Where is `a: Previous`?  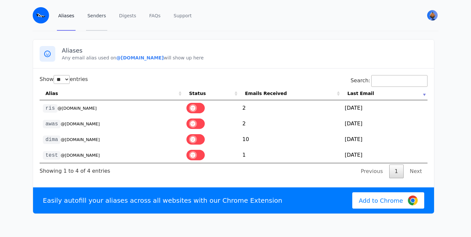 a: Previous is located at coordinates (372, 172).